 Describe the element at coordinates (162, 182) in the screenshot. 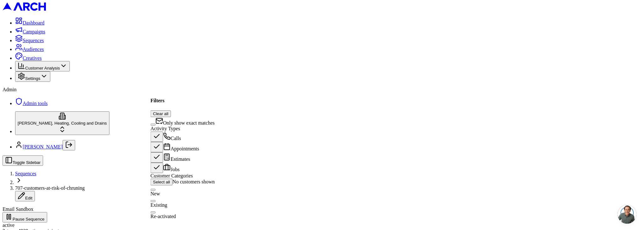

I see `button: Select all customer categories` at that location.